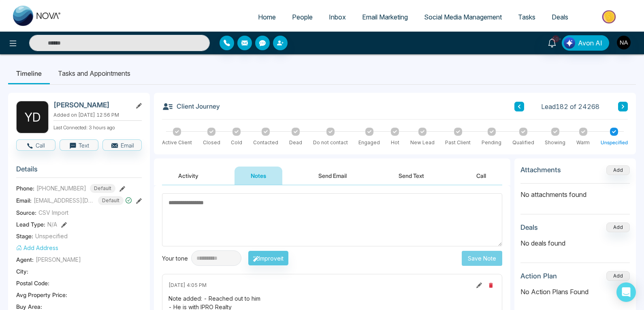 The height and width of the screenshot is (310, 644). I want to click on span: N/A, so click(52, 224).